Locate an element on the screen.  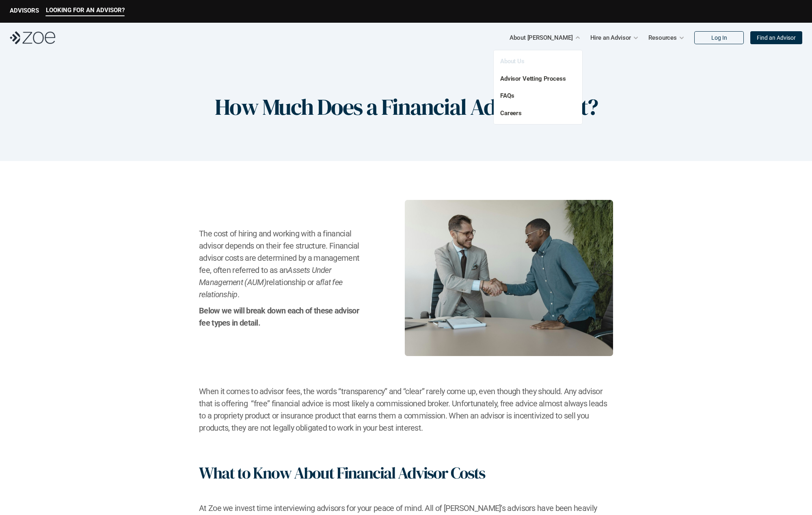
a: Advisor Vetting Process is located at coordinates (533, 78).